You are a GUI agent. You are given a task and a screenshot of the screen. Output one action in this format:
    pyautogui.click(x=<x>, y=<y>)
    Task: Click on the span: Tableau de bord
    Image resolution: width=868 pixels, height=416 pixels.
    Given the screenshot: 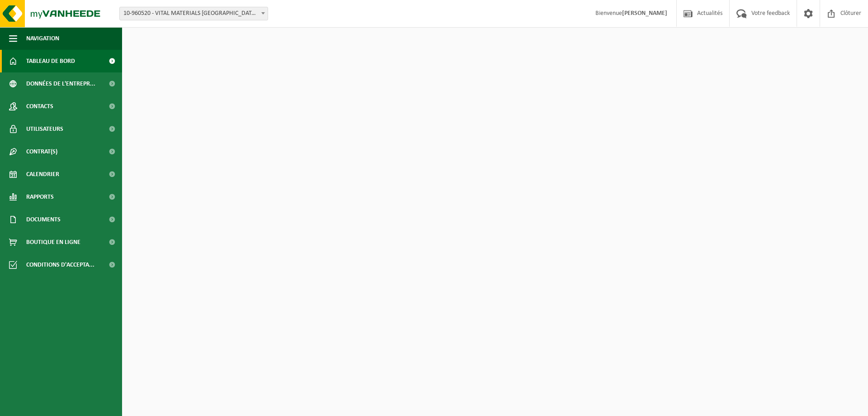 What is the action you would take?
    pyautogui.click(x=51, y=61)
    